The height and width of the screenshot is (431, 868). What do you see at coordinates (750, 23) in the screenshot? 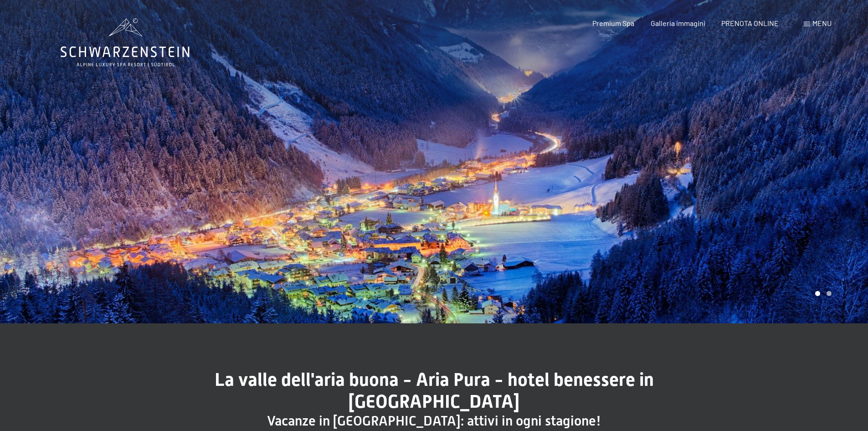
I see `a: PRENOTA ONLINE` at bounding box center [750, 23].